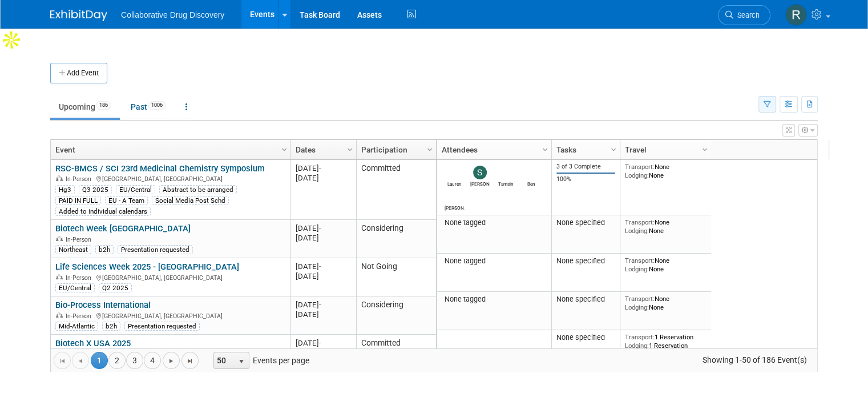 The image size is (868, 397). I want to click on div: PAID IN FULL, so click(78, 201).